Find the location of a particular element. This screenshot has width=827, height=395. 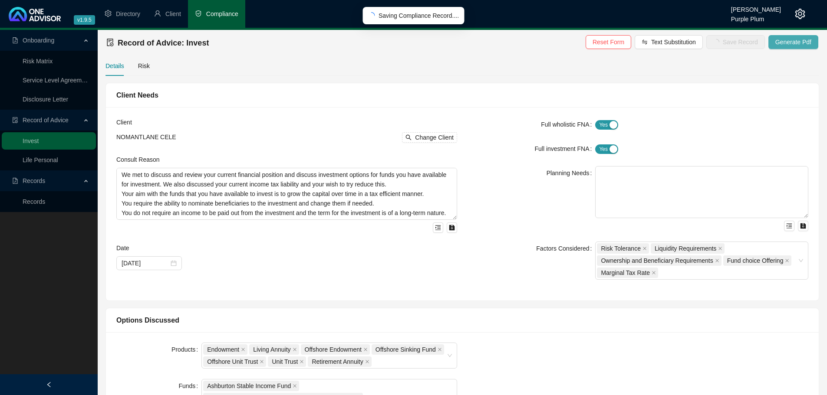

img: 2df55531c6924b55f21c4cf5d4484680-logo-light.svg is located at coordinates (35, 14).